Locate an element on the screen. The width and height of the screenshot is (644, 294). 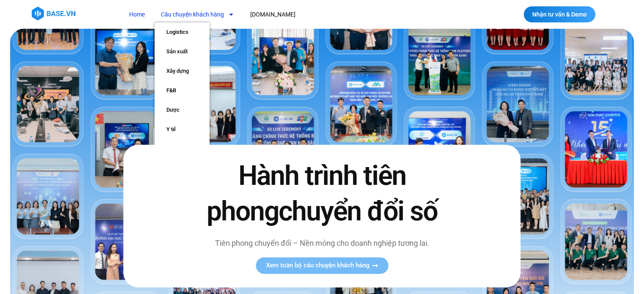
nav: Menu is located at coordinates (287, 15).